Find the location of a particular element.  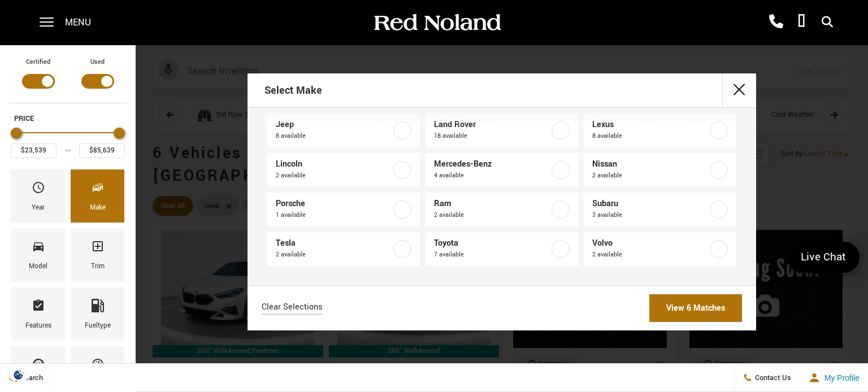

div: Features is located at coordinates (38, 326).